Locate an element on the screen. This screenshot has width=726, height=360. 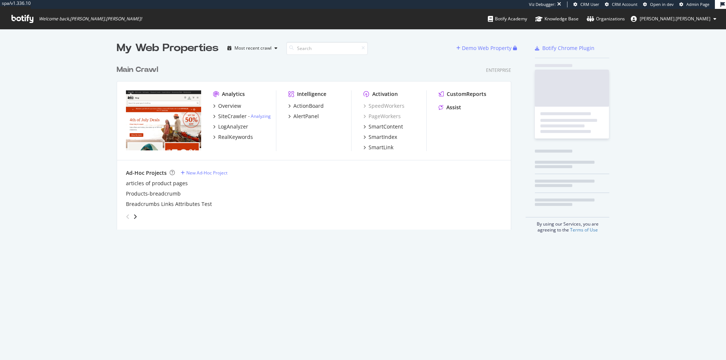
div: Ad-Hoc Projects is located at coordinates (146, 173).